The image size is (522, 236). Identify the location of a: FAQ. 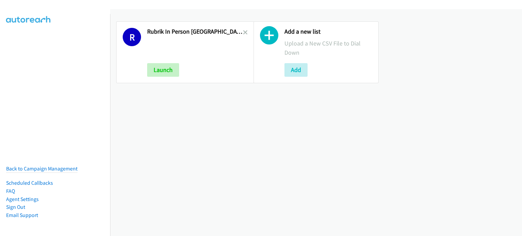
(11, 191).